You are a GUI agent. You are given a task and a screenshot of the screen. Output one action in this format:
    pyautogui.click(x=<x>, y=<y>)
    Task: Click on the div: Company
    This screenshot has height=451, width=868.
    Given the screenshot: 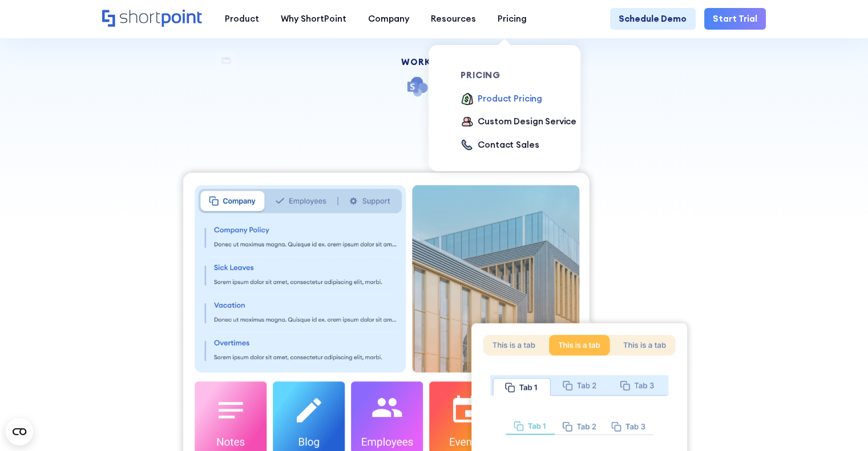 What is the action you would take?
    pyautogui.click(x=388, y=19)
    